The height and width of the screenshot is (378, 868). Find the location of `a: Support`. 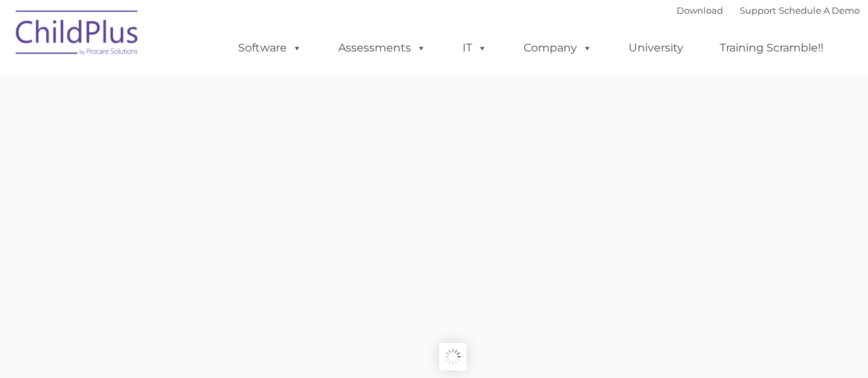

a: Support is located at coordinates (757, 10).